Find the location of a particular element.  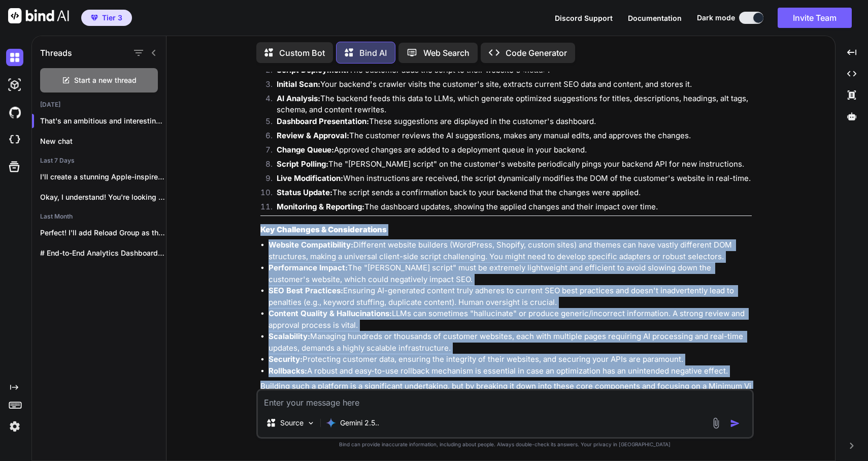

strong: Key Challenges & Considerations is located at coordinates (323, 229).